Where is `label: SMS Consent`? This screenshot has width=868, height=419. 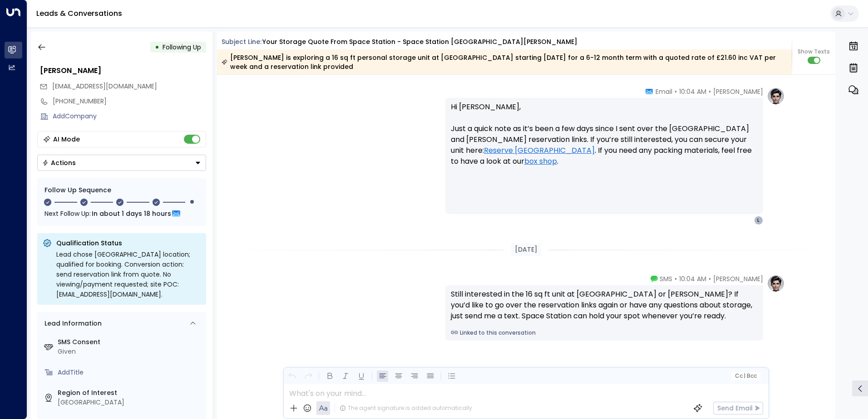
label: SMS Consent is located at coordinates (130, 342).